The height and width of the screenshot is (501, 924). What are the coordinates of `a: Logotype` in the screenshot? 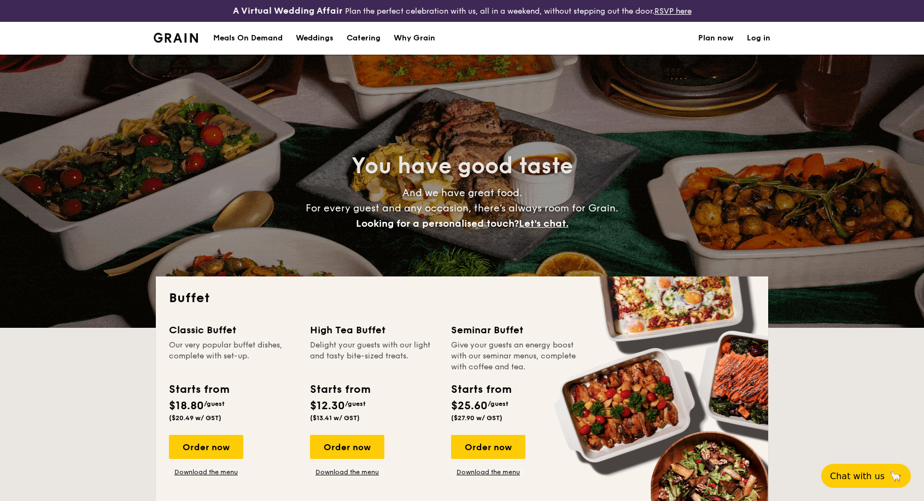 It's located at (175, 38).